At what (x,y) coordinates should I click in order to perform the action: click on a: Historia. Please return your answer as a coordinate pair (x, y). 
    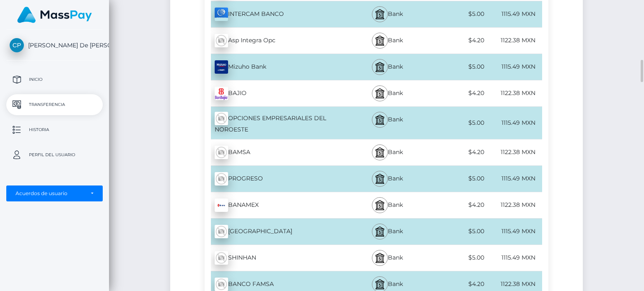
    Looking at the image, I should click on (54, 130).